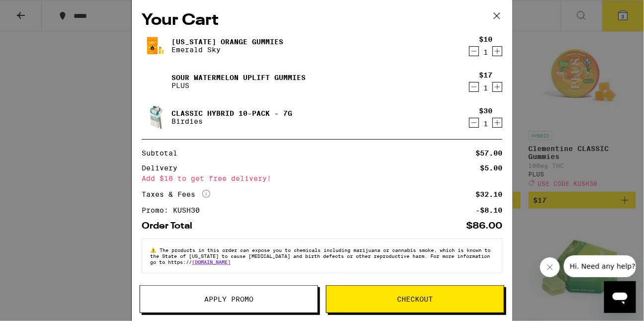 The width and height of the screenshot is (644, 321). Describe the element at coordinates (163, 168) in the screenshot. I see `div: Delivery` at that location.